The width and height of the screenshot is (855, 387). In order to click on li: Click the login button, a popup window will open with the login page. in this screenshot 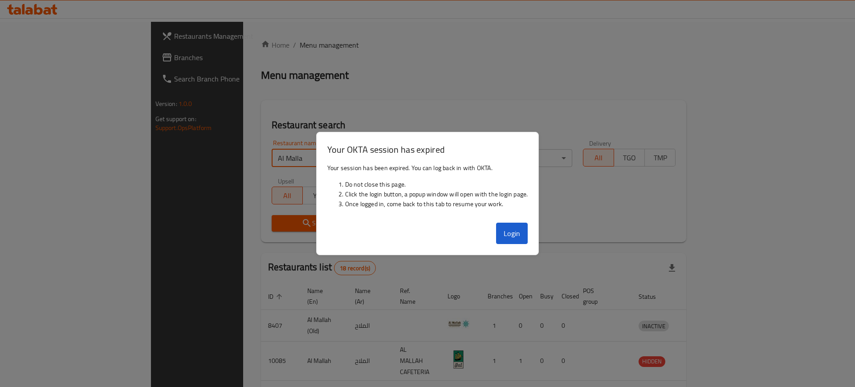, I will do `click(436, 194)`.